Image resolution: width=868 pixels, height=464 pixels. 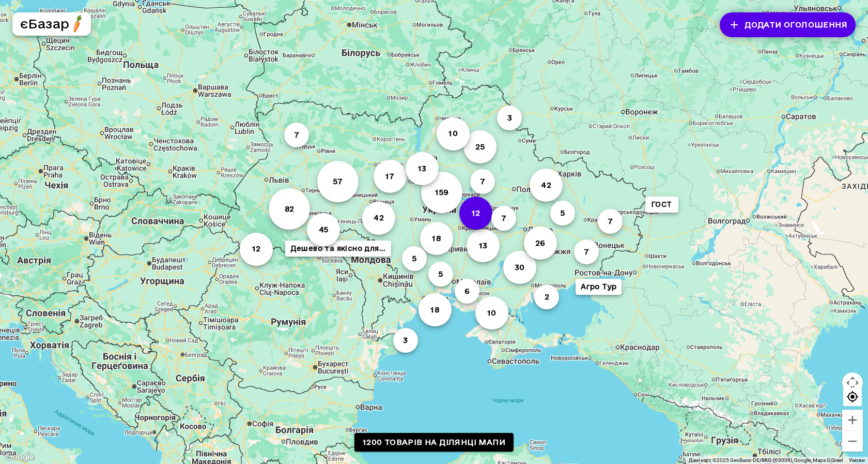 What do you see at coordinates (20, 457) in the screenshot?
I see `a: Відкрити цю область на Картах Google (відкриється нове вікно)` at bounding box center [20, 457].